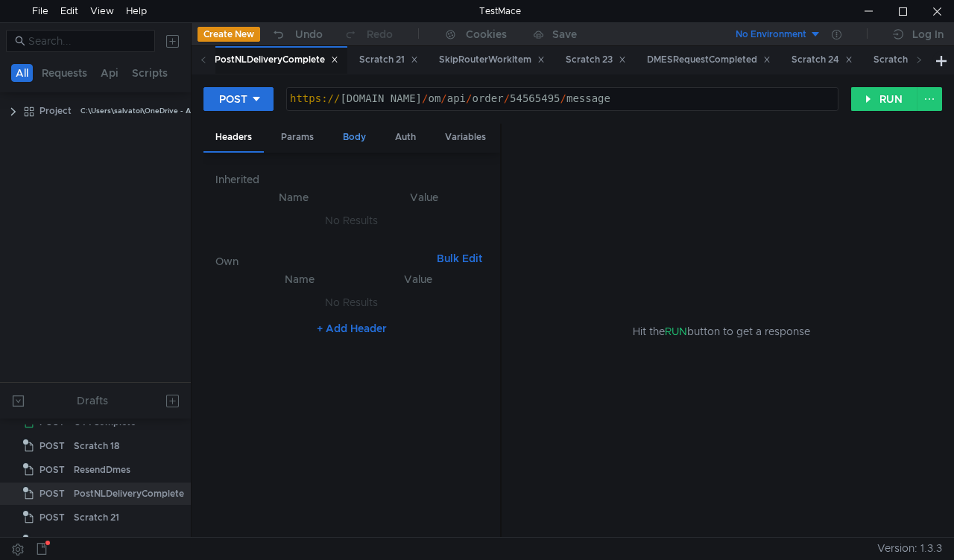  What do you see at coordinates (405, 137) in the screenshot?
I see `div: Auth` at bounding box center [405, 137].